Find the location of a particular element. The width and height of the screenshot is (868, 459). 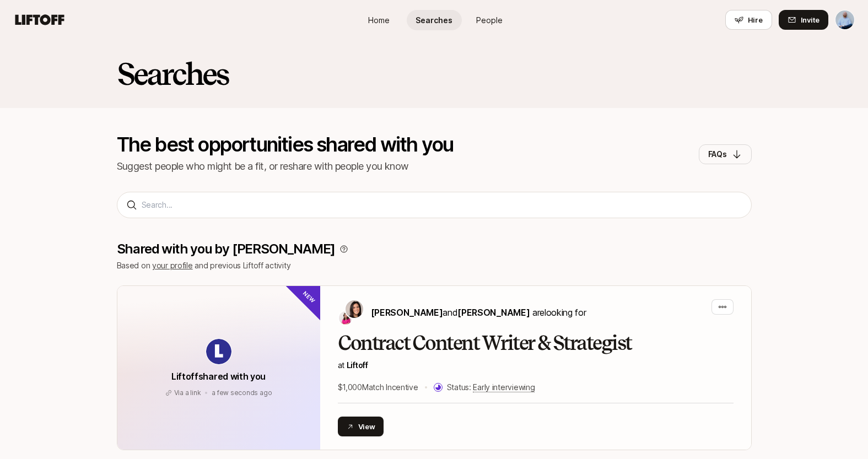

p: are looking for is located at coordinates (478, 313).